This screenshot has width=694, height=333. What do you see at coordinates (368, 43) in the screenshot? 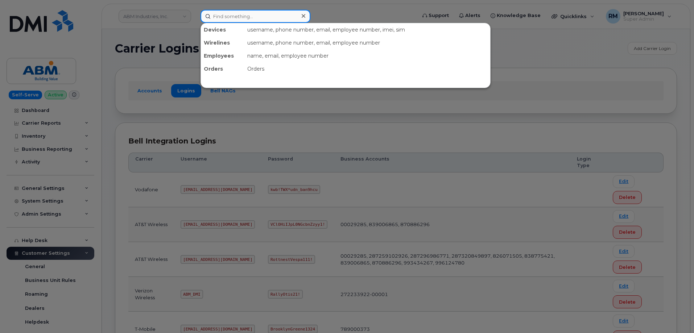
I see `div: username, phone number, email, employee number` at bounding box center [368, 43].